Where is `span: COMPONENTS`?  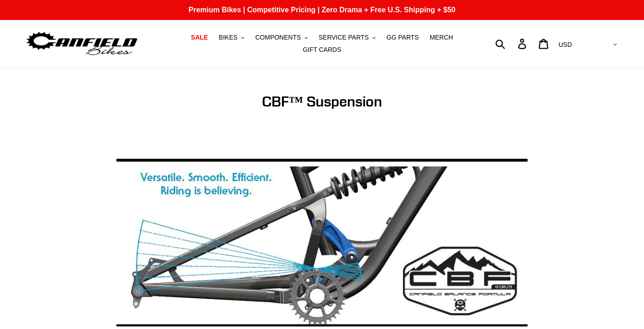
span: COMPONENTS is located at coordinates (278, 37).